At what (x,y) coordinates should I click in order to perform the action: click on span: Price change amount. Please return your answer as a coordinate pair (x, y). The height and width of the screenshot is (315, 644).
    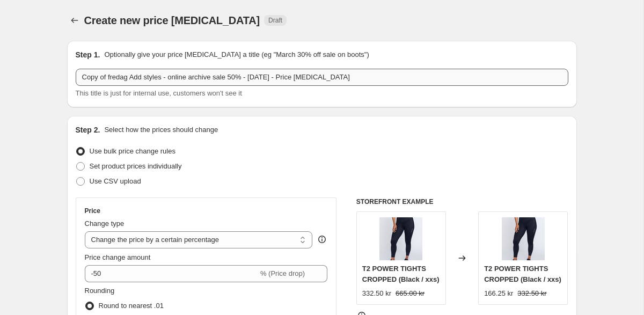
    Looking at the image, I should click on (118, 257).